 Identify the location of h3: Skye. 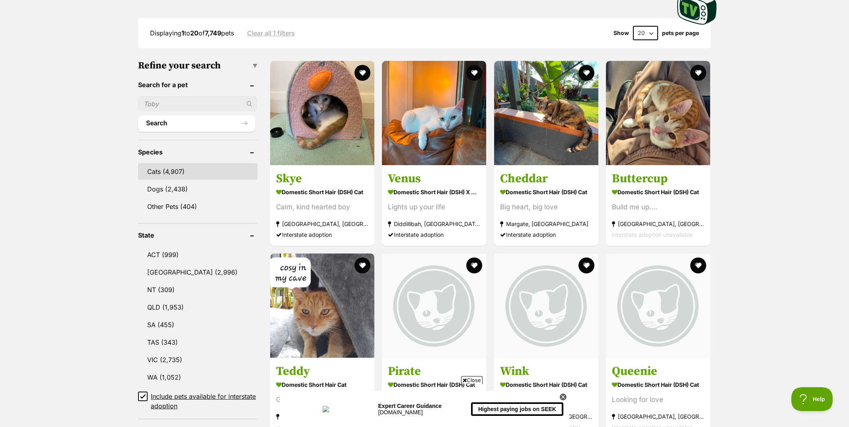
(322, 179).